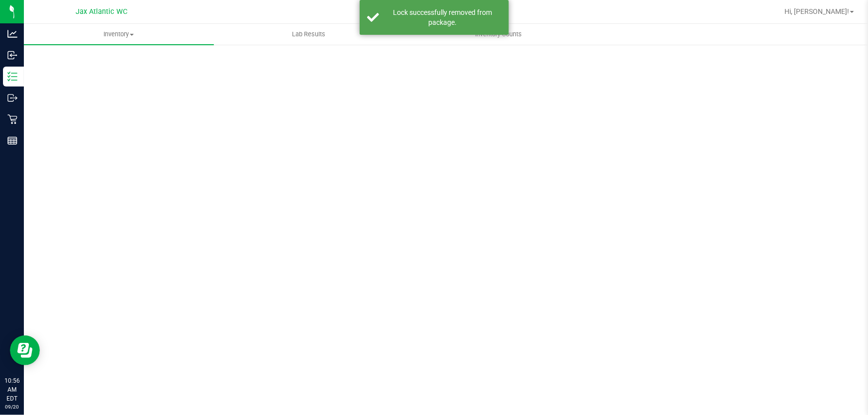 The width and height of the screenshot is (868, 415). Describe the element at coordinates (119, 34) in the screenshot. I see `span: Inventory` at that location.